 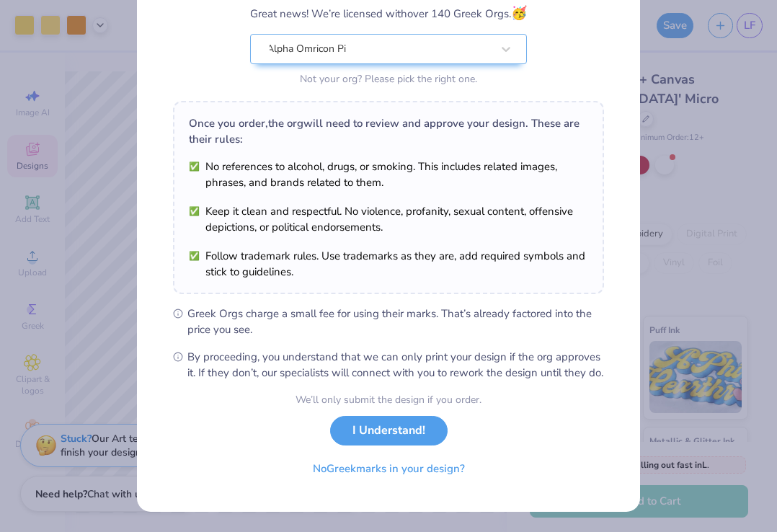 I want to click on div: Great news! We’re licensed with over 140 Greek Orgs., so click(x=388, y=13).